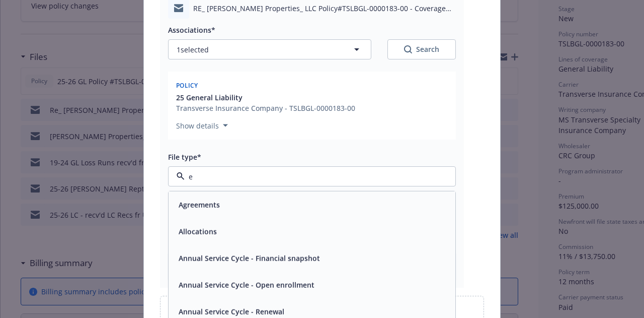  Describe the element at coordinates (184, 157) in the screenshot. I see `span: File type*` at that location.